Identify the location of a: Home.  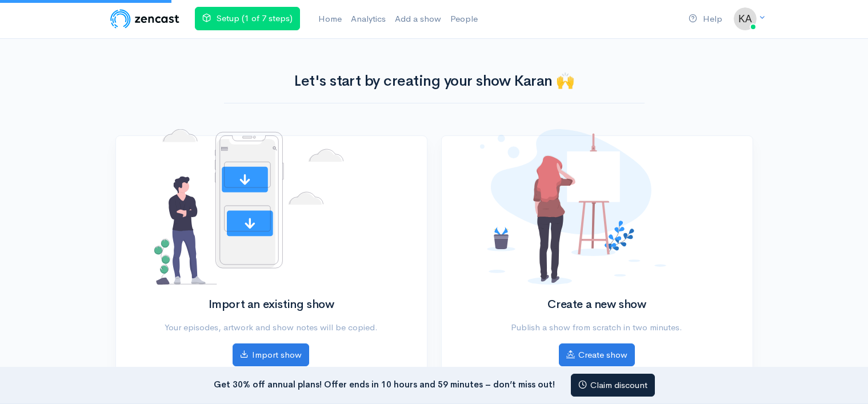
(330, 19).